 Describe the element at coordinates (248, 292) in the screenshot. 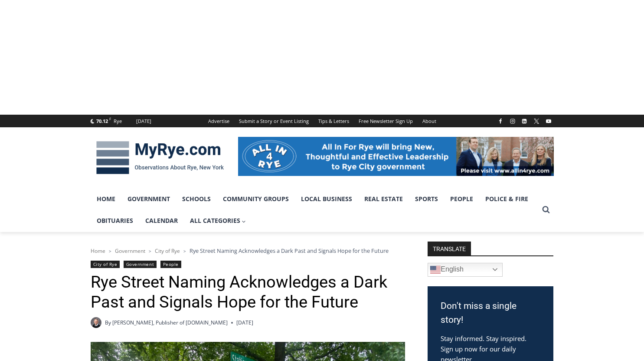

I see `h1: Rye Street Naming Acknowledges a Dark Past and Signals Hope for the Future` at that location.